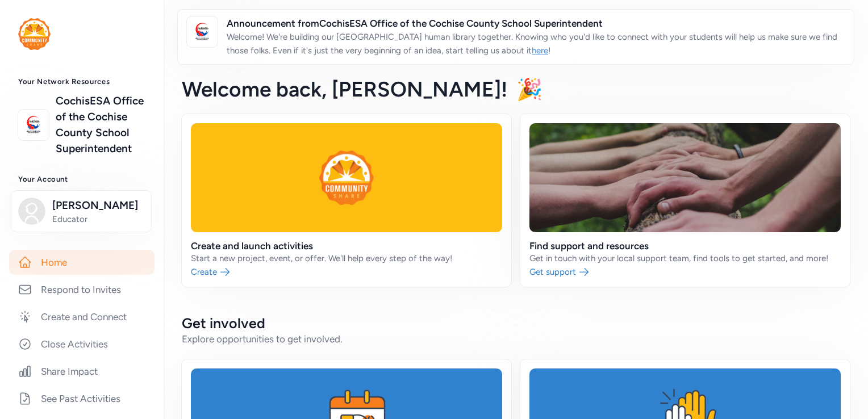 This screenshot has height=419, width=868. Describe the element at coordinates (82, 344) in the screenshot. I see `a: Close Activities` at that location.